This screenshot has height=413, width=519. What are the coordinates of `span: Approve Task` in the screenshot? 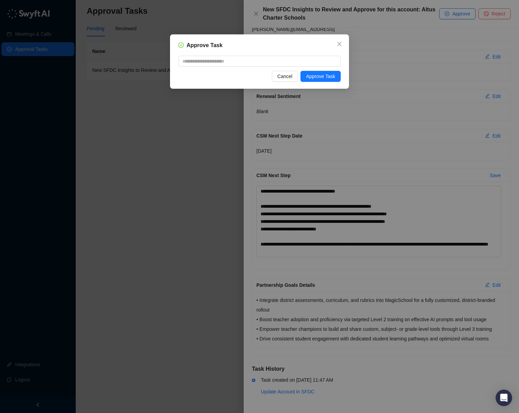 It's located at (320, 76).